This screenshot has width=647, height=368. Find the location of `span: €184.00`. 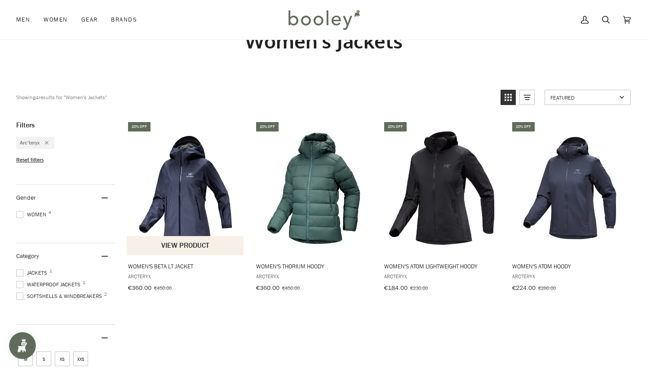

span: €184.00 is located at coordinates (396, 288).